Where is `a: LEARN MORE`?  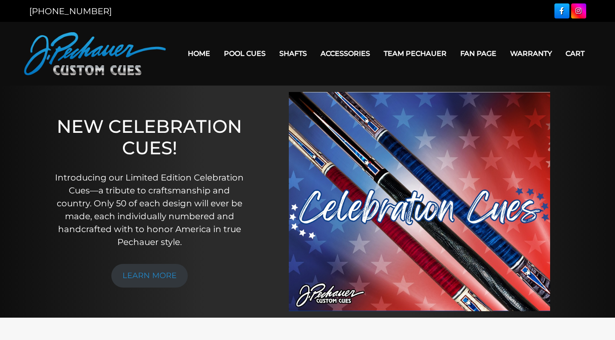
a: LEARN MORE is located at coordinates (150, 276).